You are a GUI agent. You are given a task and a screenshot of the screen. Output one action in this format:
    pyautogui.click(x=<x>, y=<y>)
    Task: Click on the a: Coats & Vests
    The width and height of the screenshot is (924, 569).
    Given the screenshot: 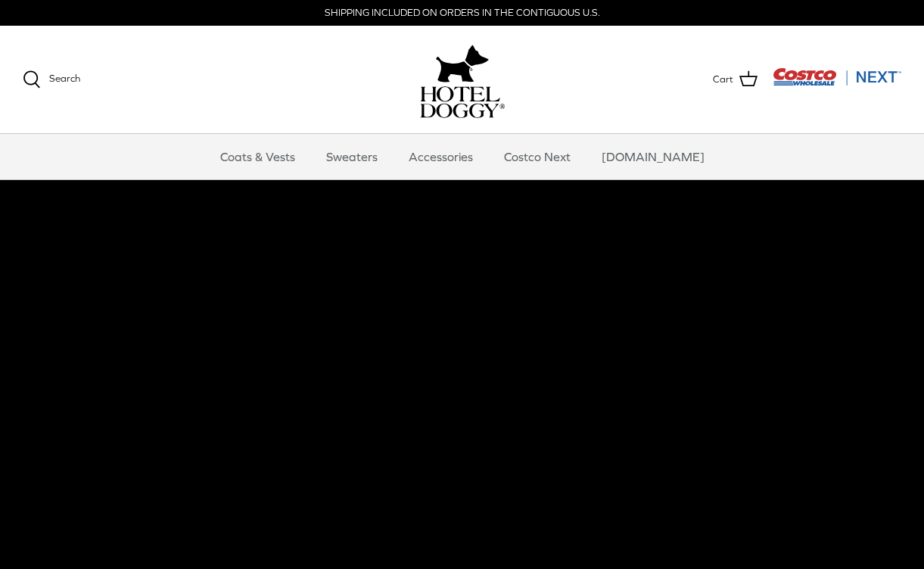 What is the action you would take?
    pyautogui.click(x=258, y=156)
    